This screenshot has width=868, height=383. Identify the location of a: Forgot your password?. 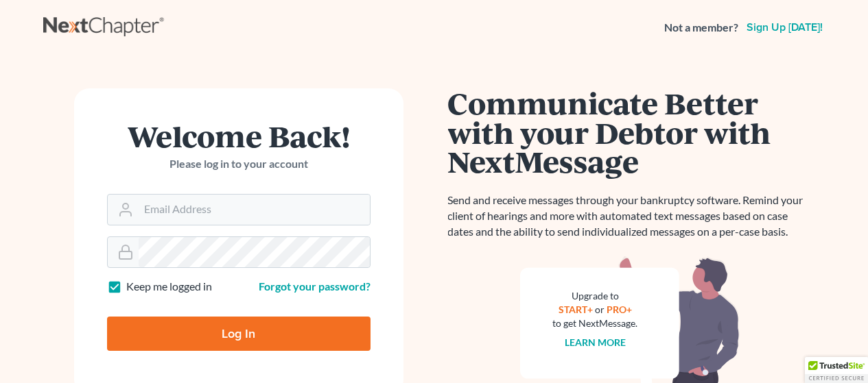
(314, 286).